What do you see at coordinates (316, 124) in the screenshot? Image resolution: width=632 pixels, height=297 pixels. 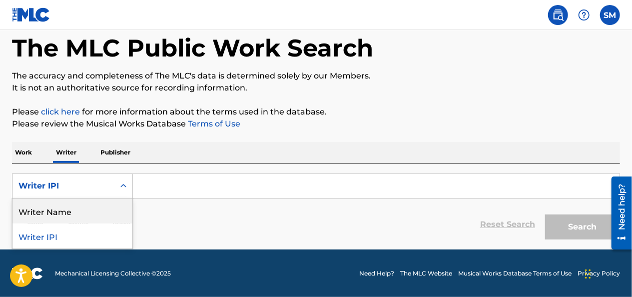 I see `p: Please review the Musical Works Database` at bounding box center [316, 124].